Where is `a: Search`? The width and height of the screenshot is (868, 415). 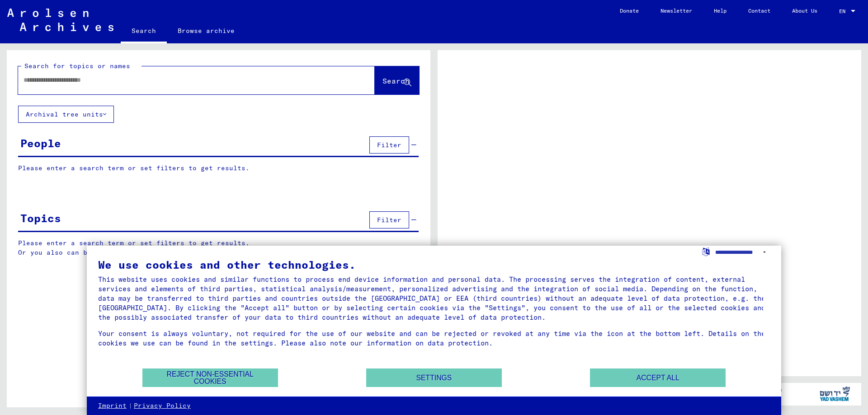 a: Search is located at coordinates (144, 32).